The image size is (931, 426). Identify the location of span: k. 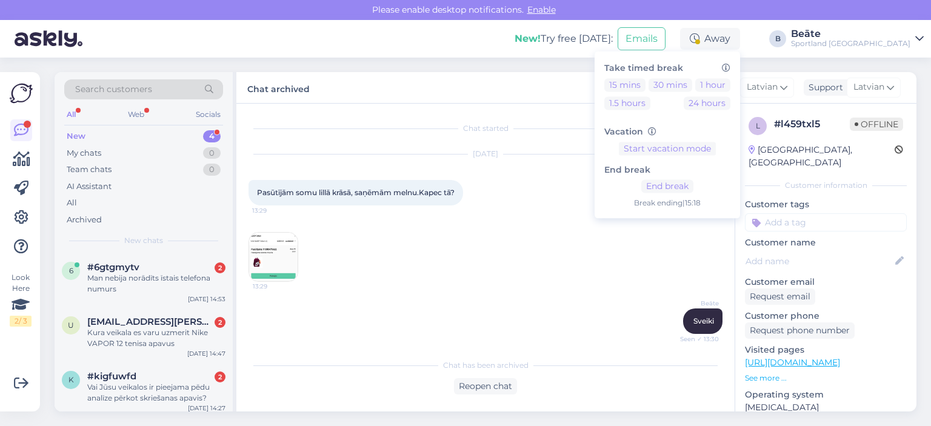
(71, 379).